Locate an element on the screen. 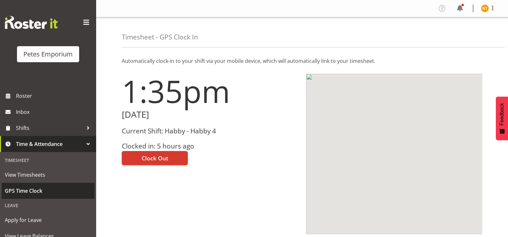 Image resolution: width=508 pixels, height=237 pixels. span: Apply for Leave is located at coordinates (48, 220).